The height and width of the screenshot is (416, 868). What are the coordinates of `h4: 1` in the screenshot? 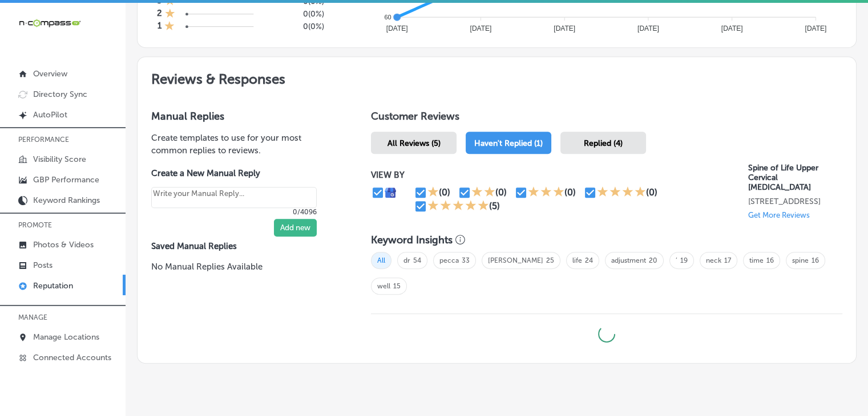 It's located at (159, 27).